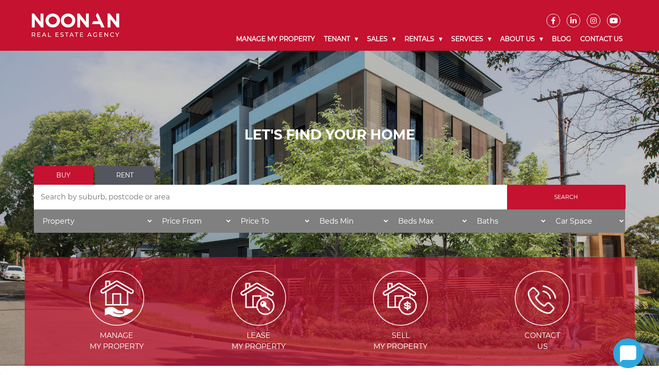 This screenshot has width=659, height=375. Describe the element at coordinates (259, 322) in the screenshot. I see `a: Leasemy Property` at that location.